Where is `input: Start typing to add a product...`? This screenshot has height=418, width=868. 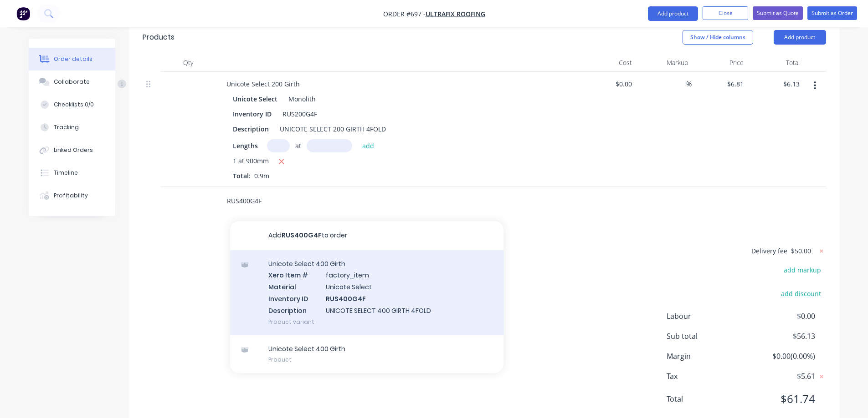 input: Start typing to add a product... is located at coordinates (318, 201).